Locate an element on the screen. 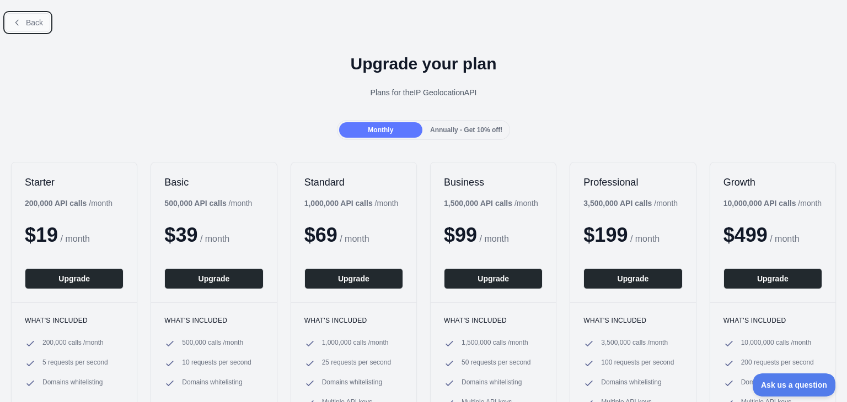 This screenshot has width=847, height=402. h2: Standard is located at coordinates (353, 182).